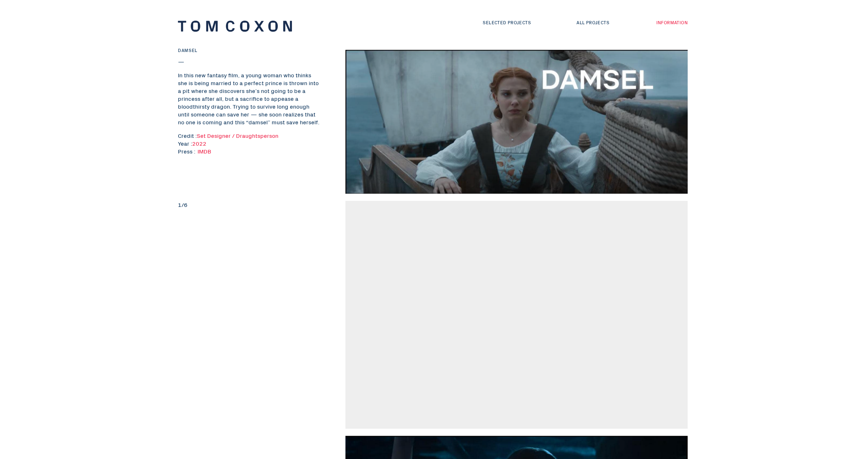 This screenshot has height=459, width=862. What do you see at coordinates (235, 26) in the screenshot?
I see `img: tclogo.svg` at bounding box center [235, 26].